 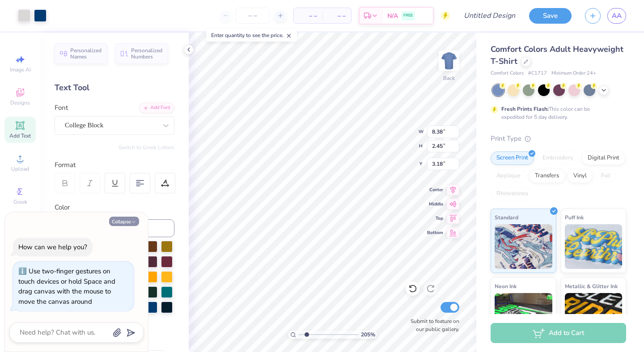 What do you see at coordinates (157, 108) in the screenshot?
I see `div: Add Font` at bounding box center [157, 108].